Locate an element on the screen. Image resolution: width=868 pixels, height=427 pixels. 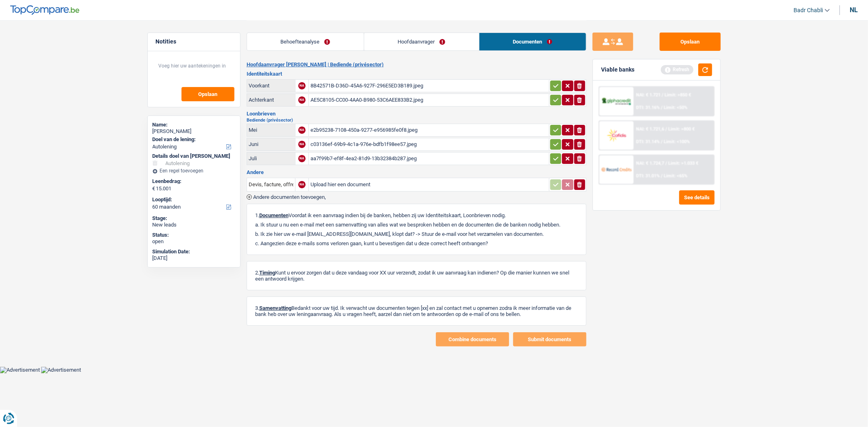
div: Viable banks is located at coordinates (618, 70).